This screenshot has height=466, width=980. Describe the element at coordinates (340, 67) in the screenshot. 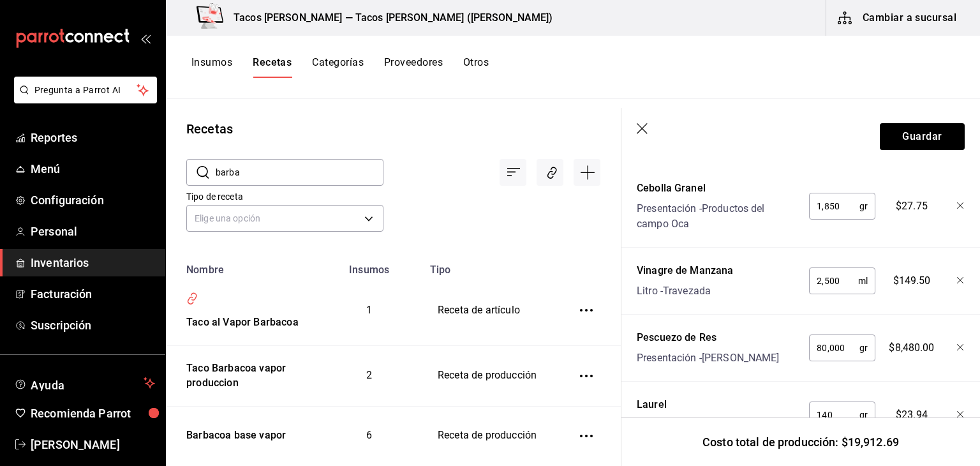

I see `div: navigation tabs` at that location.